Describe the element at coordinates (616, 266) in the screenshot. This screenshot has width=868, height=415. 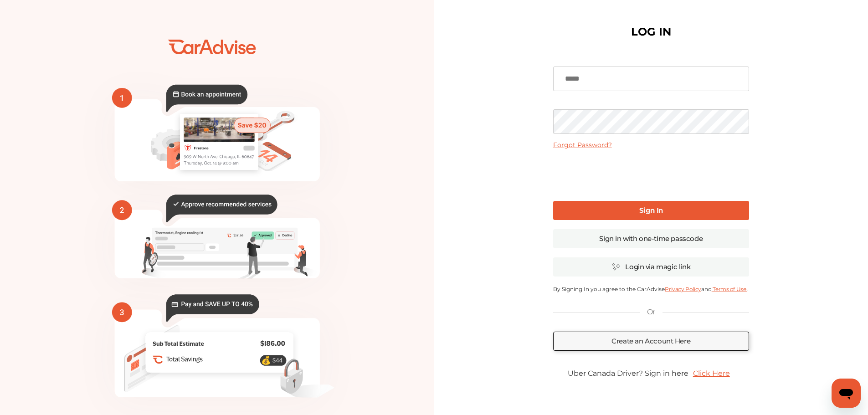
I see `img: magic_icon.32c66aac.svg` at that location.